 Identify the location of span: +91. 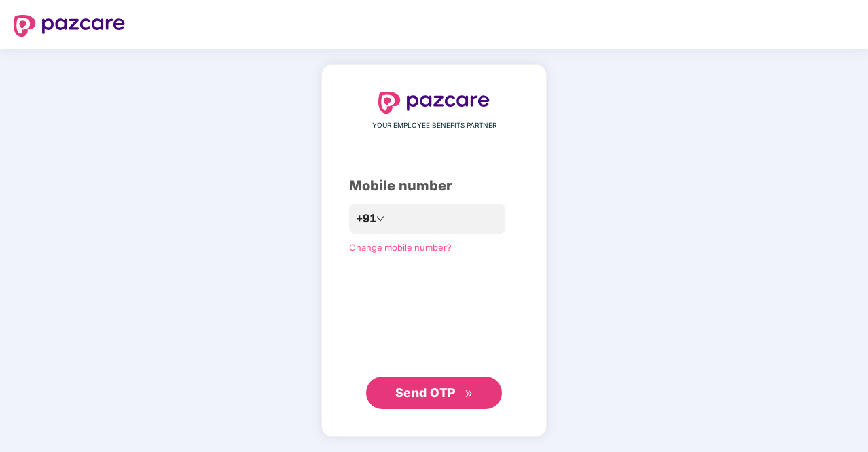
(366, 218).